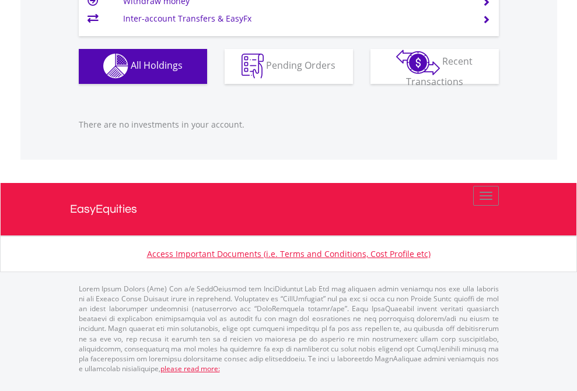  What do you see at coordinates (289, 125) in the screenshot?
I see `p: There are no investments in your account.` at bounding box center [289, 125].